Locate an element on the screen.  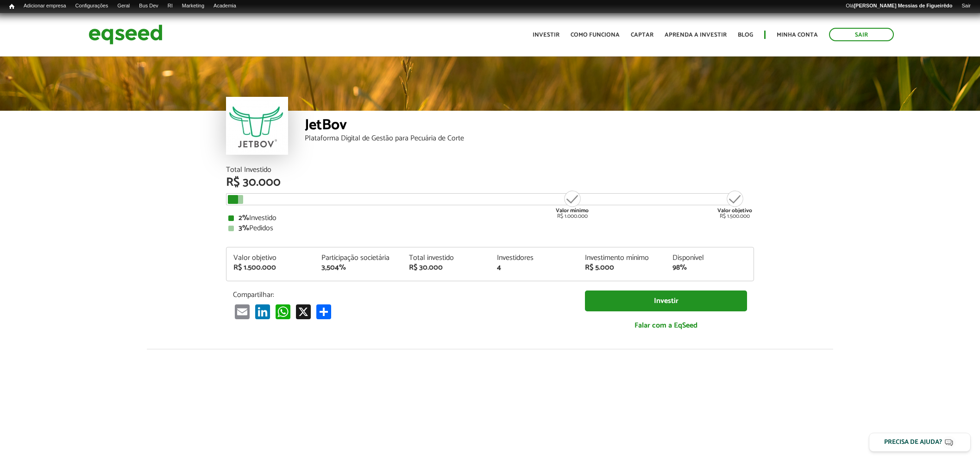
a: Adicionar empresa is located at coordinates (45, 6).